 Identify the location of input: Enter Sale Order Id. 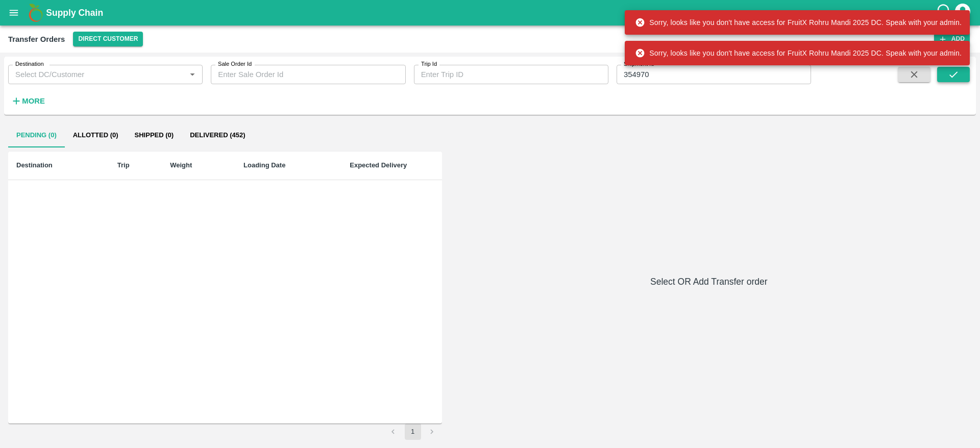
(308, 75).